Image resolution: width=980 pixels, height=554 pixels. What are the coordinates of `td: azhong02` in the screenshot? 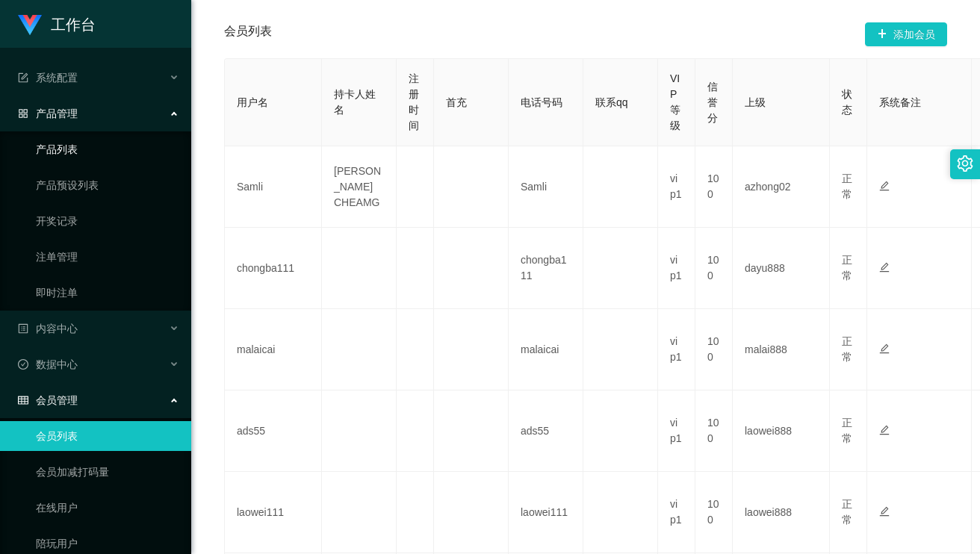 It's located at (781, 187).